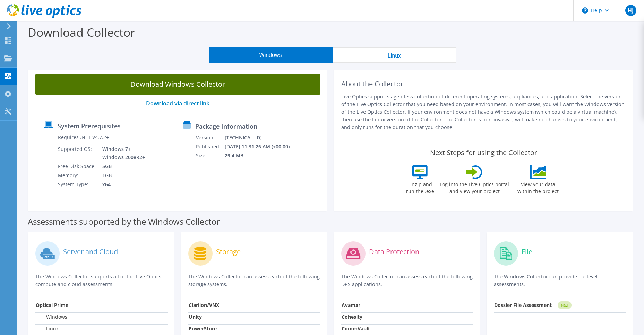 Image resolution: width=644 pixels, height=335 pixels. I want to click on td: Supported OS:, so click(77, 153).